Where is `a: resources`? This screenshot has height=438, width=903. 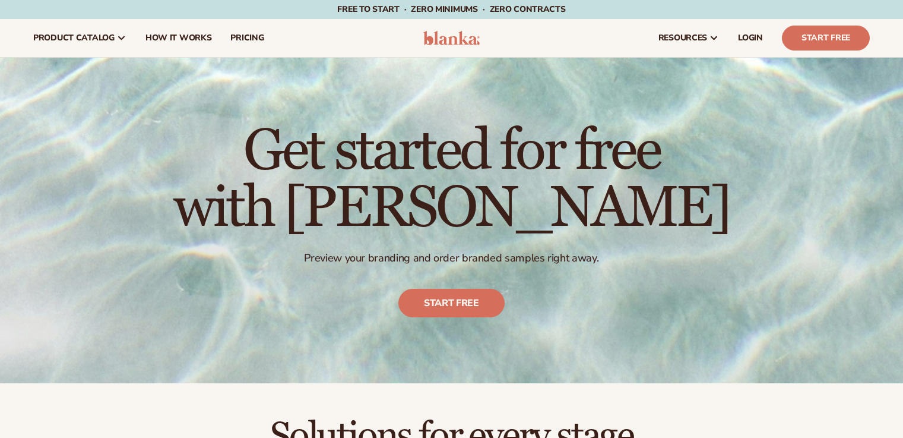
a: resources is located at coordinates (689, 38).